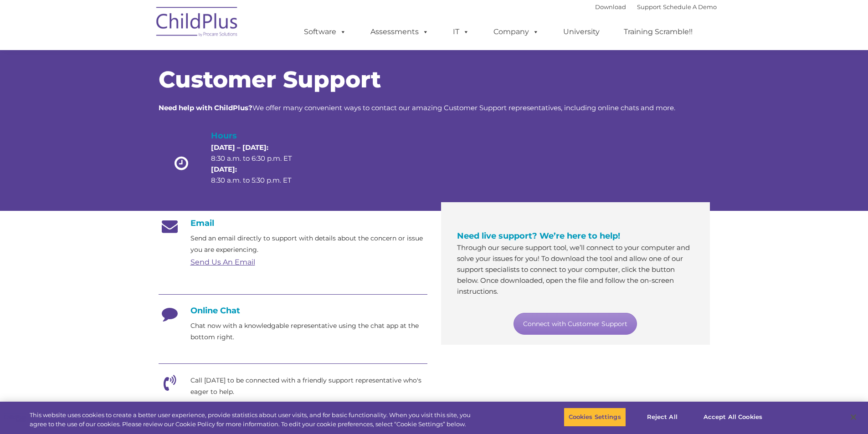  What do you see at coordinates (576, 269) in the screenshot?
I see `p: Through our secure support tool, we’ll connect to your computer and solve your issues for you! To...` at bounding box center [576, 269].